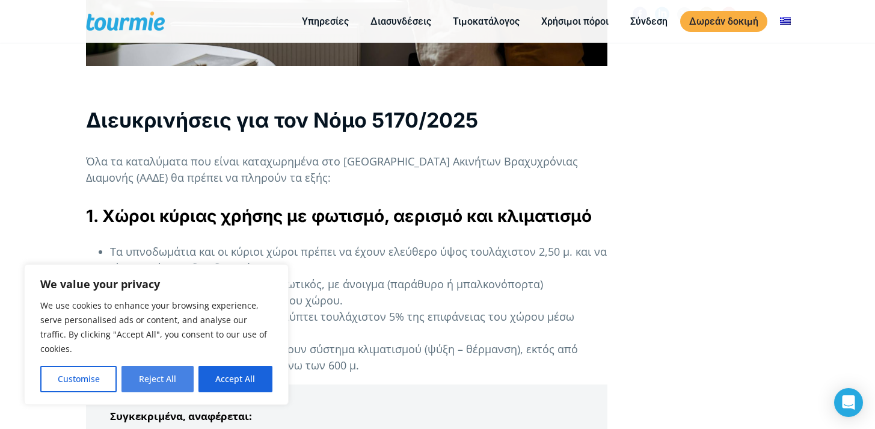 The width and height of the screenshot is (875, 429). Describe the element at coordinates (723, 21) in the screenshot. I see `a: Δωρεάν δοκιμή` at that location.